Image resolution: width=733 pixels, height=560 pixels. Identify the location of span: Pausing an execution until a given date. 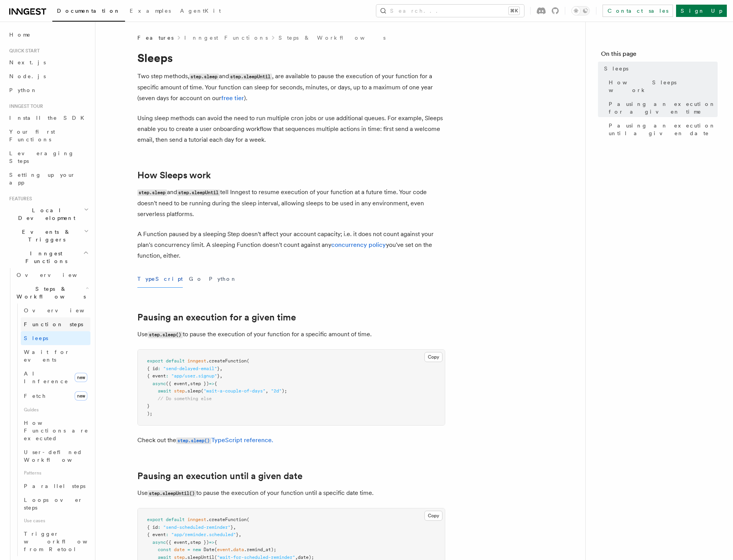
(663, 130).